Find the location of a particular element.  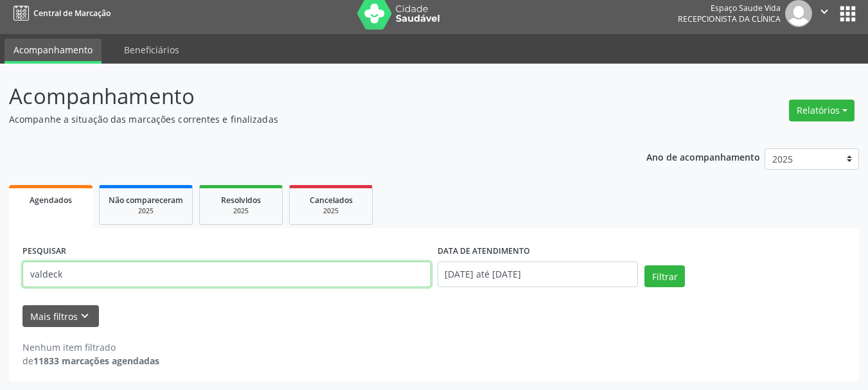

button: apps is located at coordinates (847, 13).